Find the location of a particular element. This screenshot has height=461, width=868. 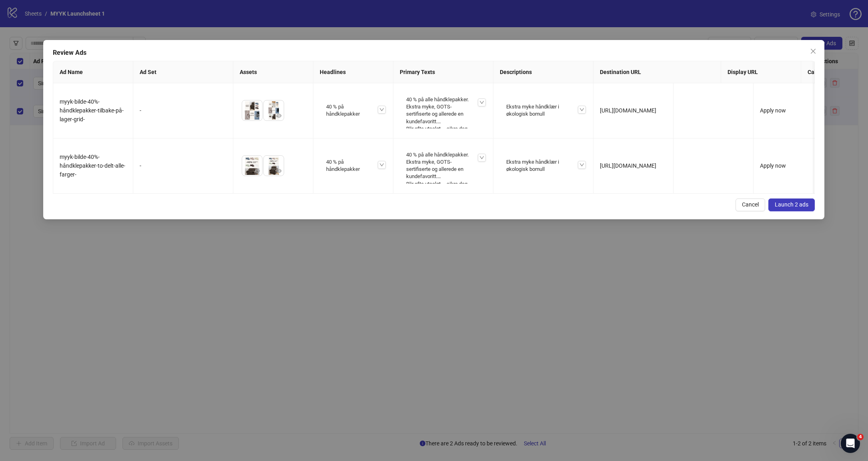

th: Call to Action is located at coordinates (831, 72).